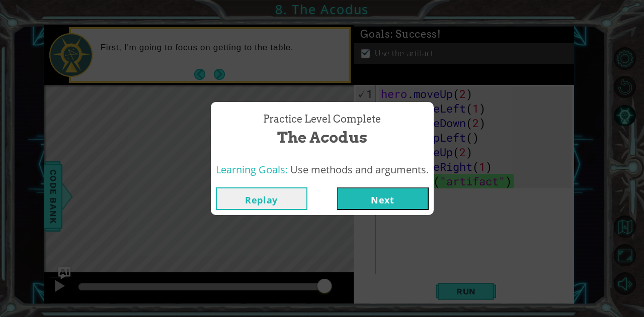  What do you see at coordinates (383, 198) in the screenshot?
I see `button: Next` at bounding box center [383, 198].